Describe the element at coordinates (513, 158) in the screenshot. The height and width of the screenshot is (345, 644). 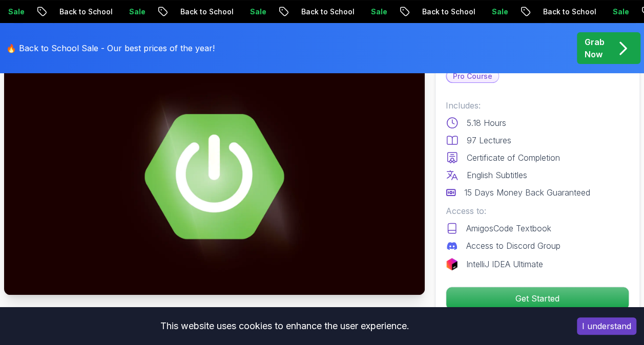
I see `p: Certificate of Completion` at that location.